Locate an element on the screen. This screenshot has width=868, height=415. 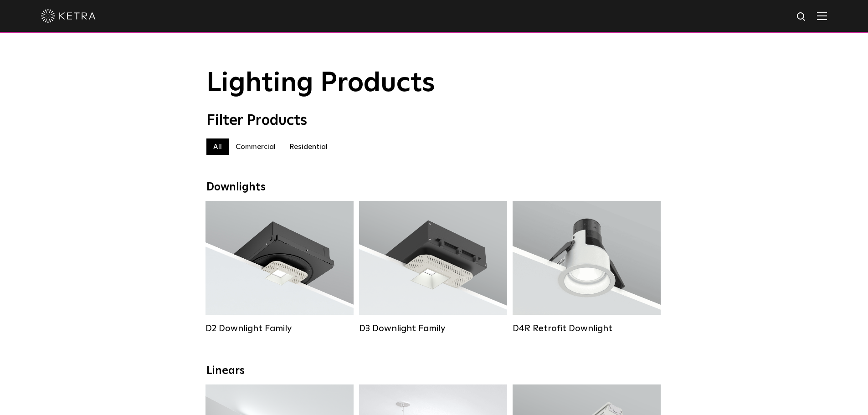
span: Lighting Products is located at coordinates (321, 83).